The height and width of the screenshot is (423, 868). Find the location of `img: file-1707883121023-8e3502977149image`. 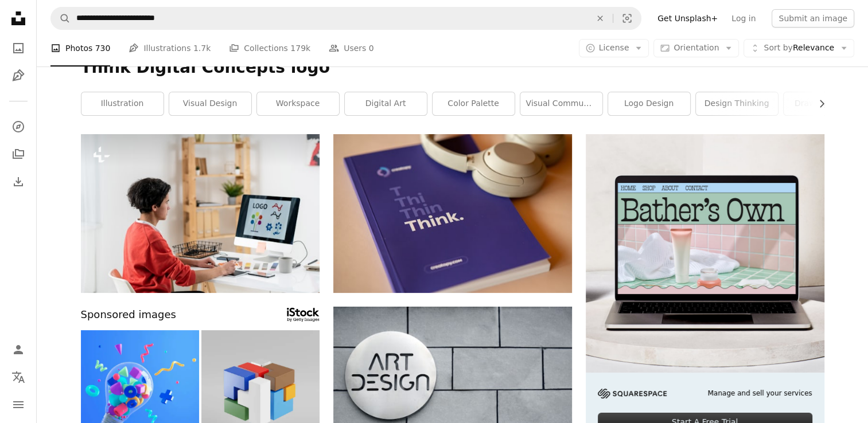

img: file-1707883121023-8e3502977149image is located at coordinates (705, 254).